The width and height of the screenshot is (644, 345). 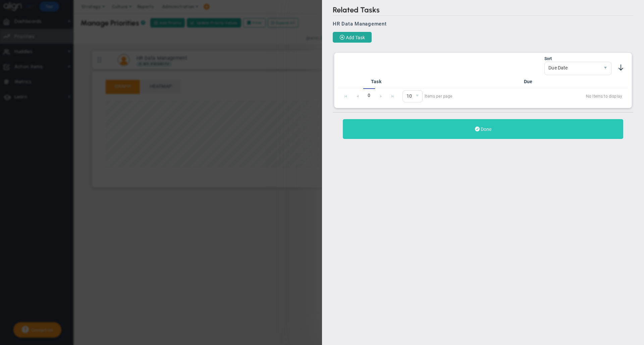 What do you see at coordinates (360, 24) in the screenshot?
I see `span: HR Data Management` at bounding box center [360, 24].